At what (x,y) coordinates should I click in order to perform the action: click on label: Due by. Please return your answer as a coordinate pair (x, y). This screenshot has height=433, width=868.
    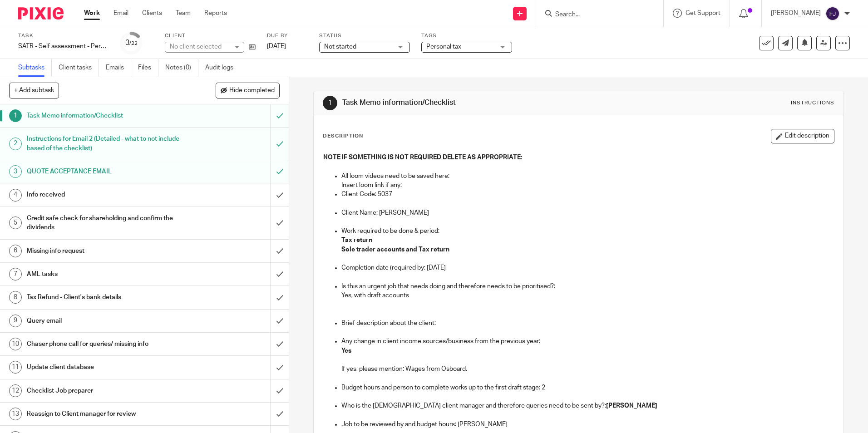
    Looking at the image, I should click on (287, 36).